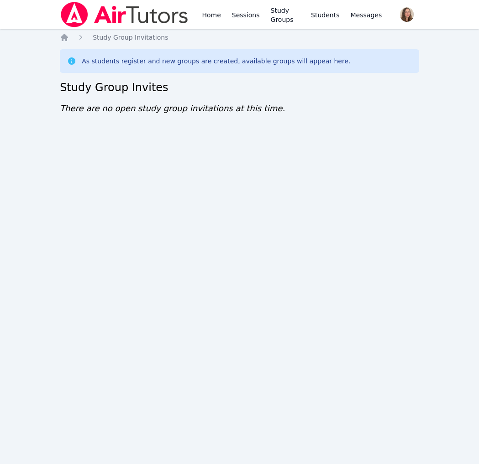  I want to click on a: Study Group Invitations, so click(130, 37).